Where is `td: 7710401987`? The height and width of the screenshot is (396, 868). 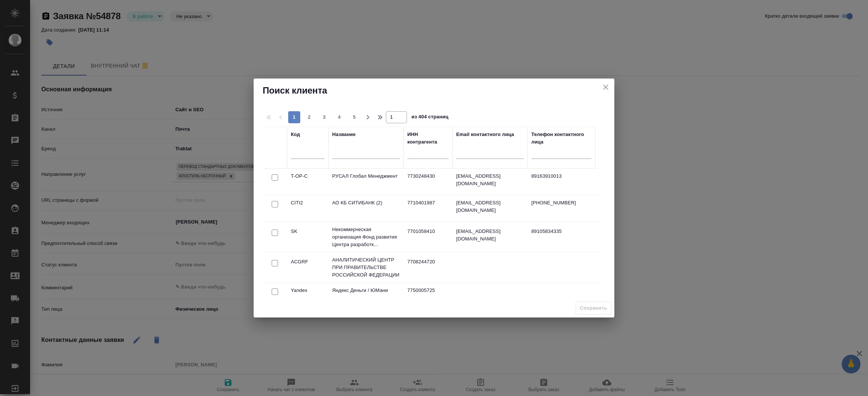
td: 7710401987 is located at coordinates (428, 208).